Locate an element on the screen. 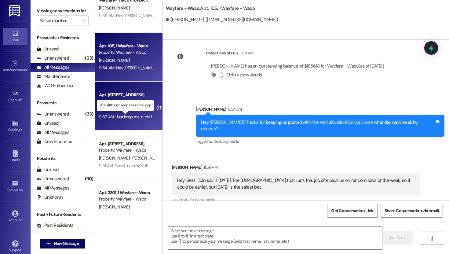 This screenshot has width=449, height=254. b: Wayfare - Waco: Apt. 105, 1 Wayfare - Waco is located at coordinates (210, 8).